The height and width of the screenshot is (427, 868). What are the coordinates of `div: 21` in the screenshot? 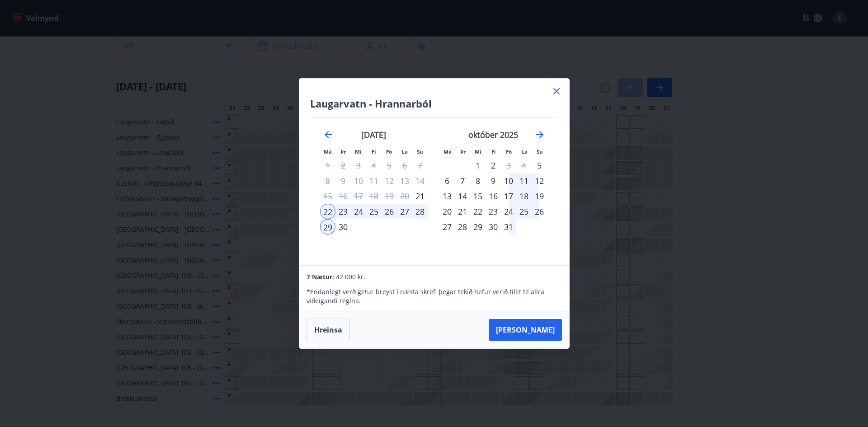 It's located at (463, 211).